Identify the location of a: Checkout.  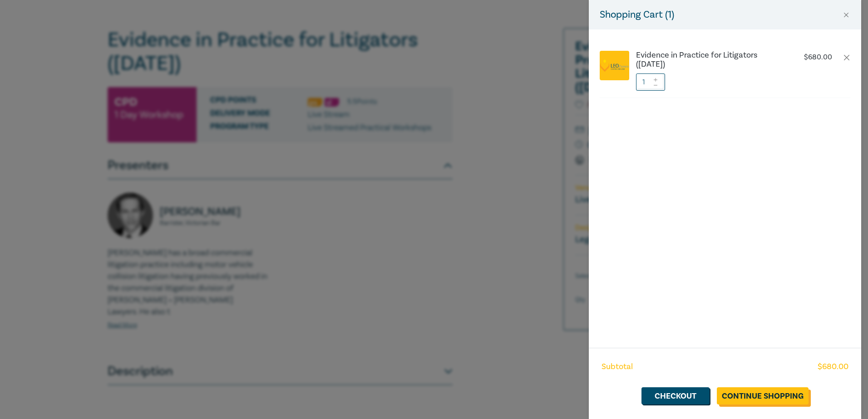
(675, 397).